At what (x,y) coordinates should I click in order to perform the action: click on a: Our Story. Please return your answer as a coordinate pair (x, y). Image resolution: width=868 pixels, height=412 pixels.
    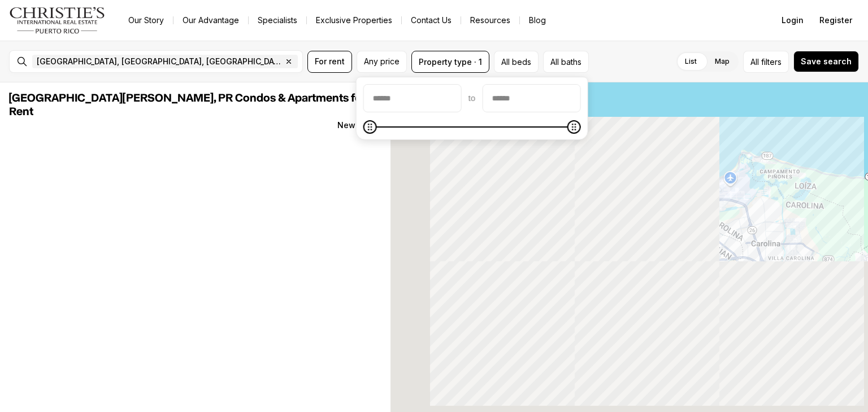
    Looking at the image, I should click on (146, 20).